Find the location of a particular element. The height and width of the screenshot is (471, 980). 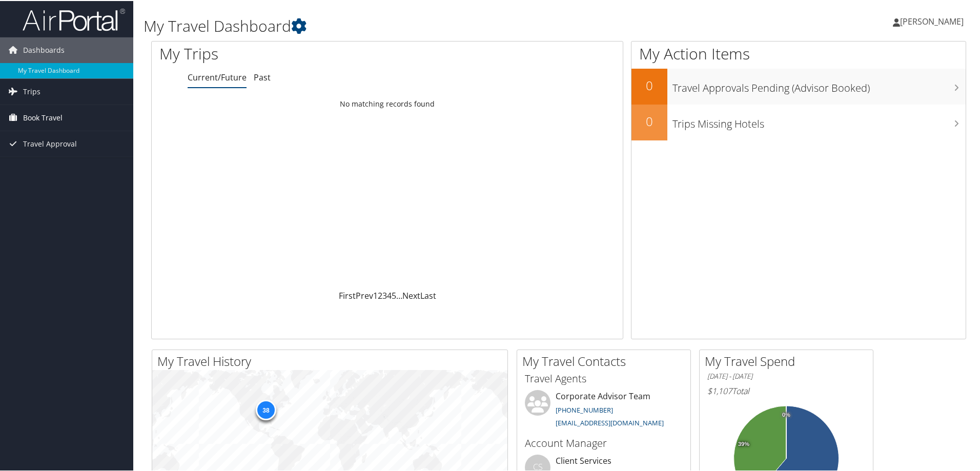

span: Trips is located at coordinates (32, 91).